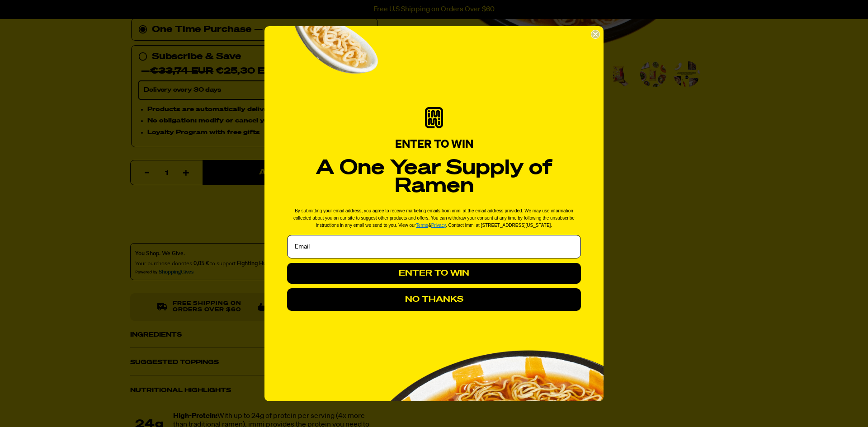 Image resolution: width=868 pixels, height=427 pixels. Describe the element at coordinates (438, 225) in the screenshot. I see `a: Privacy` at that location.